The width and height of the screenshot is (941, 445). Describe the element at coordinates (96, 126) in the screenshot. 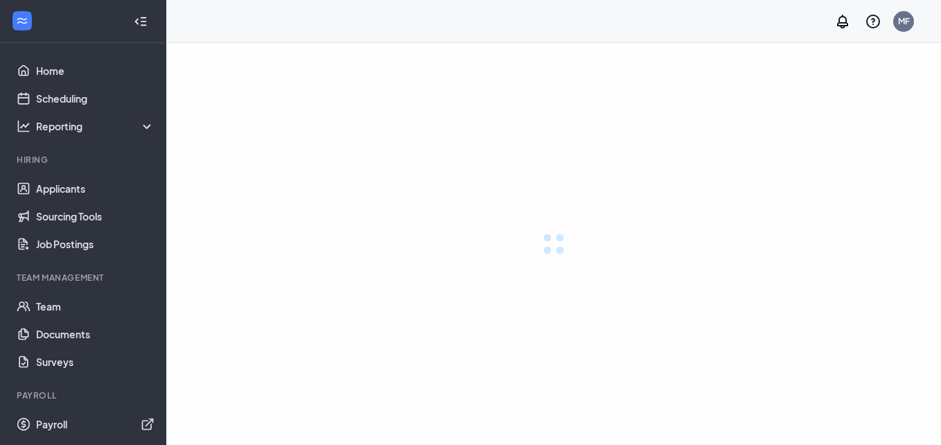

I see `div: Reporting` at that location.